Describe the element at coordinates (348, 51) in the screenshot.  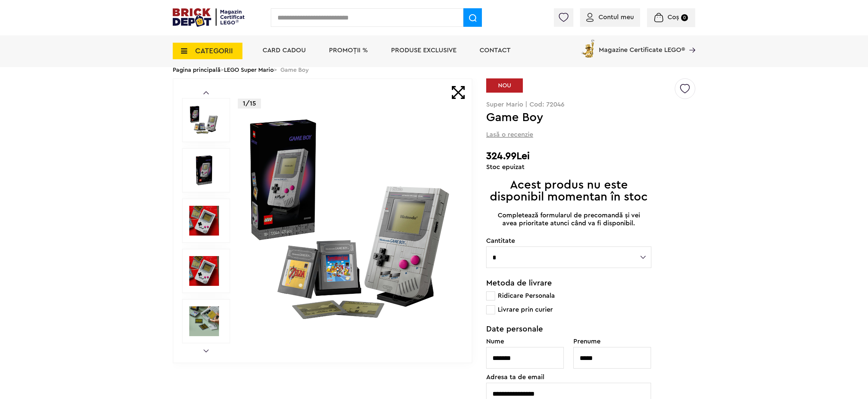
I see `a: PROMOȚII %` at that location.